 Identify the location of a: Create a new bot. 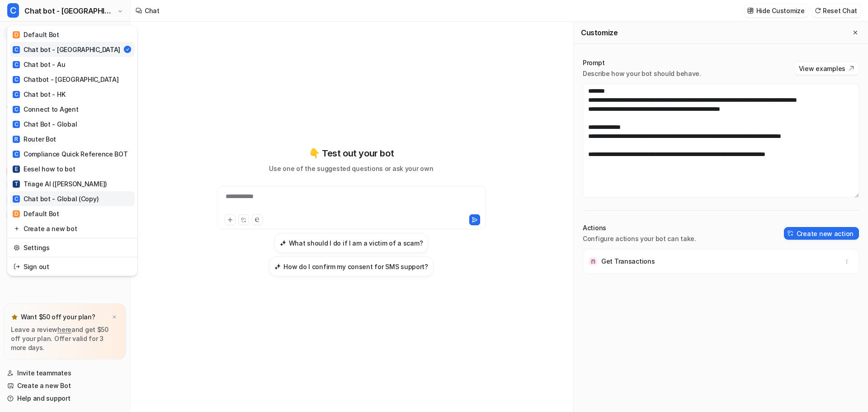
(72, 228).